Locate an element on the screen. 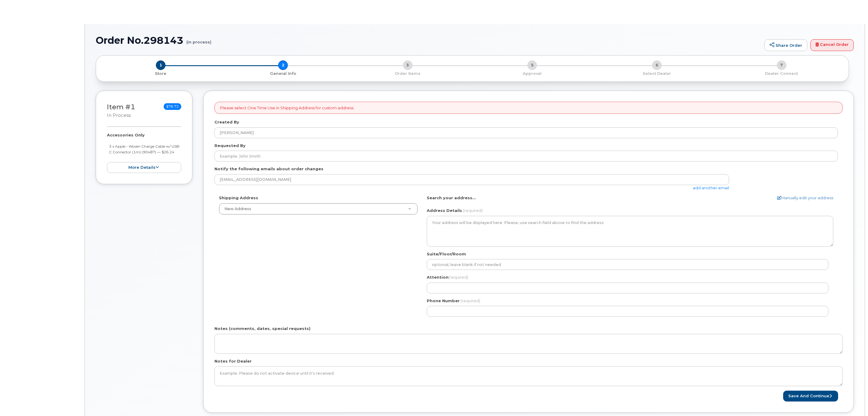 Image resolution: width=868 pixels, height=416 pixels. span: 1 is located at coordinates (161, 65).